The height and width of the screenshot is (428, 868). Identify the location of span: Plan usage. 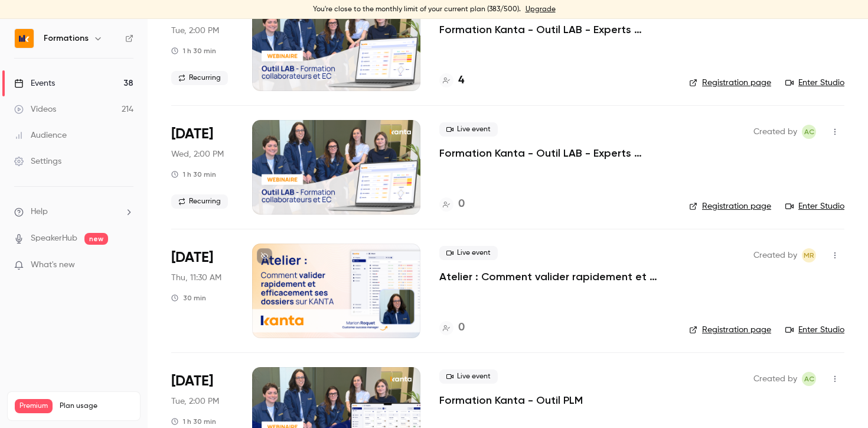
(96, 406).